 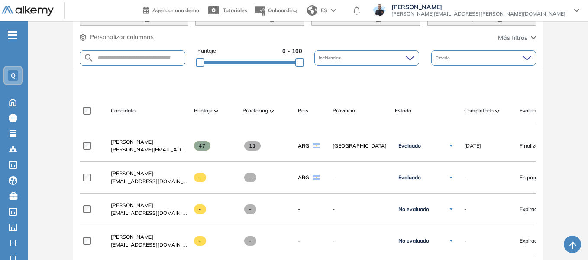 I want to click on span: Agendar una demo, so click(x=176, y=10).